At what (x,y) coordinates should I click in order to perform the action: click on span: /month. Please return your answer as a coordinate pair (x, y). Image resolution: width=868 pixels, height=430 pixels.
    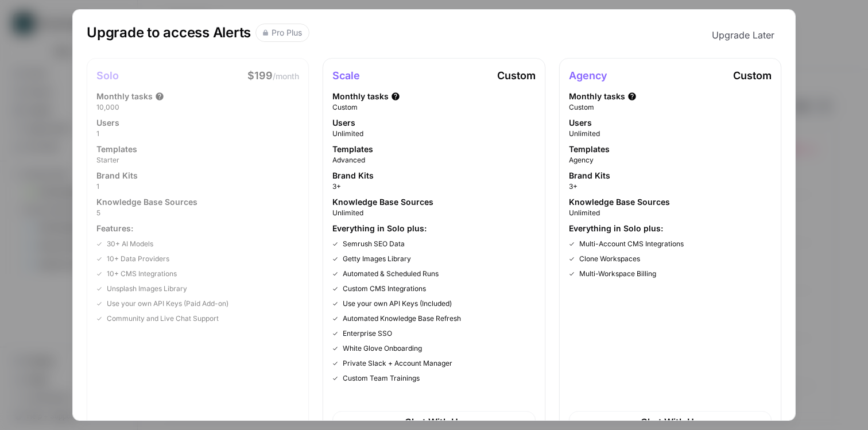
    Looking at the image, I should click on (286, 76).